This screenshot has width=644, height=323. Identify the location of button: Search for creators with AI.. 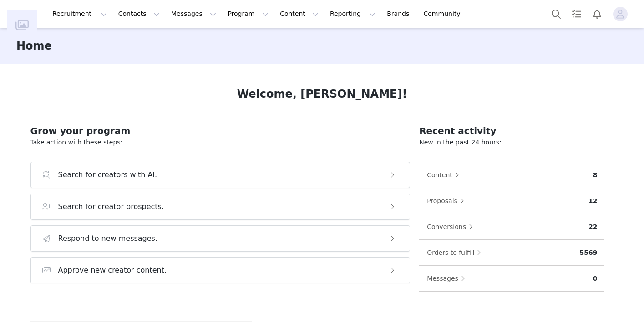
(220, 175).